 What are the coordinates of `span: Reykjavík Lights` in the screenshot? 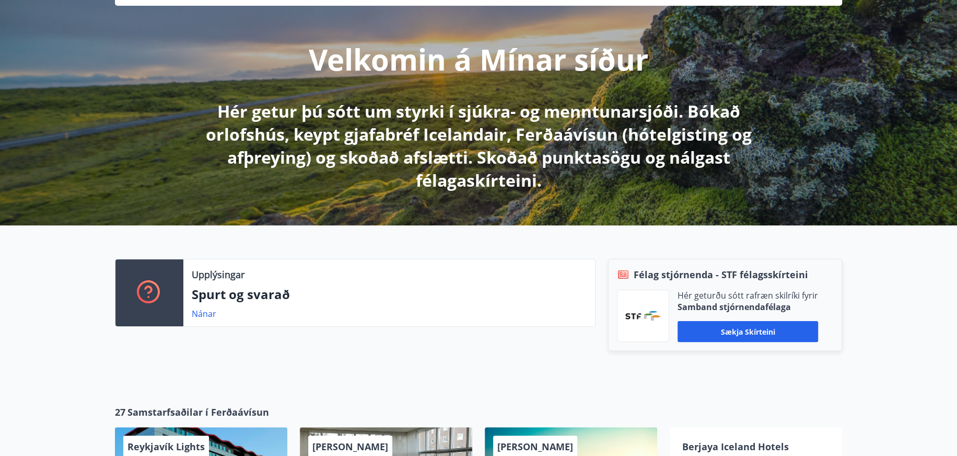 It's located at (166, 446).